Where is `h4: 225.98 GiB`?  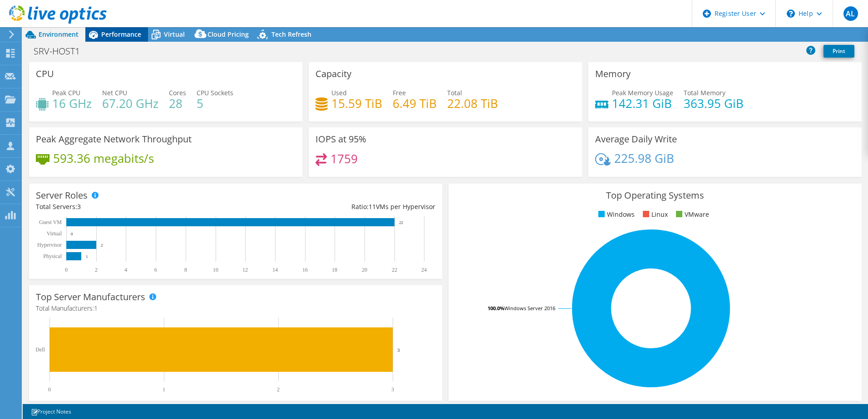
h4: 225.98 GiB is located at coordinates (644, 159).